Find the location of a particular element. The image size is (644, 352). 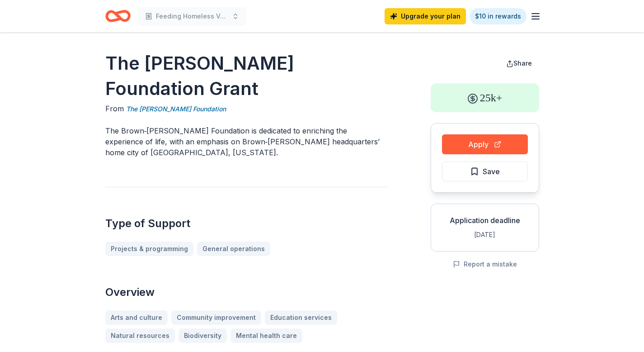

span: Feeding Homeless Veterans is located at coordinates (192, 16).